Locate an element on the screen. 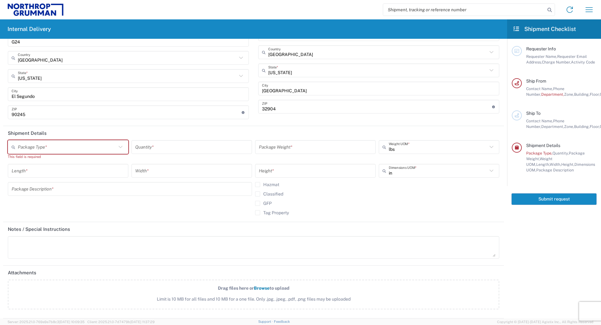 The width and height of the screenshot is (601, 325). h2: Internal Delivery is located at coordinates (29, 29).